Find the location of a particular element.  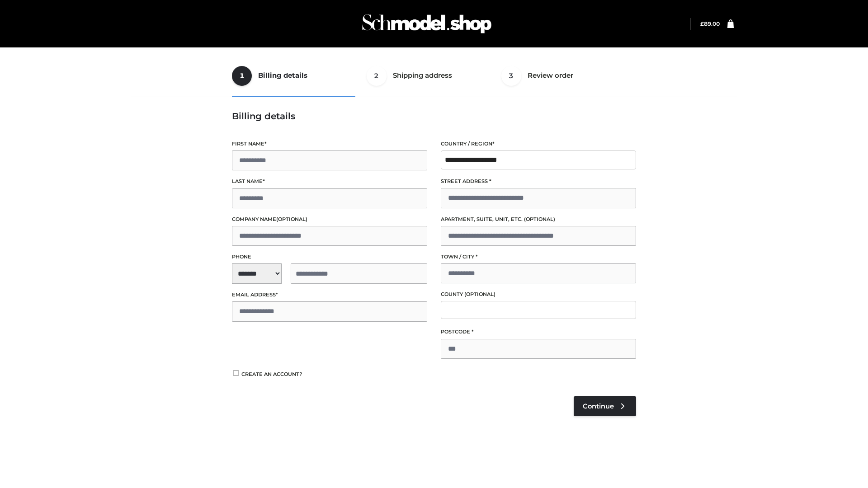

label: County is located at coordinates (538, 294).